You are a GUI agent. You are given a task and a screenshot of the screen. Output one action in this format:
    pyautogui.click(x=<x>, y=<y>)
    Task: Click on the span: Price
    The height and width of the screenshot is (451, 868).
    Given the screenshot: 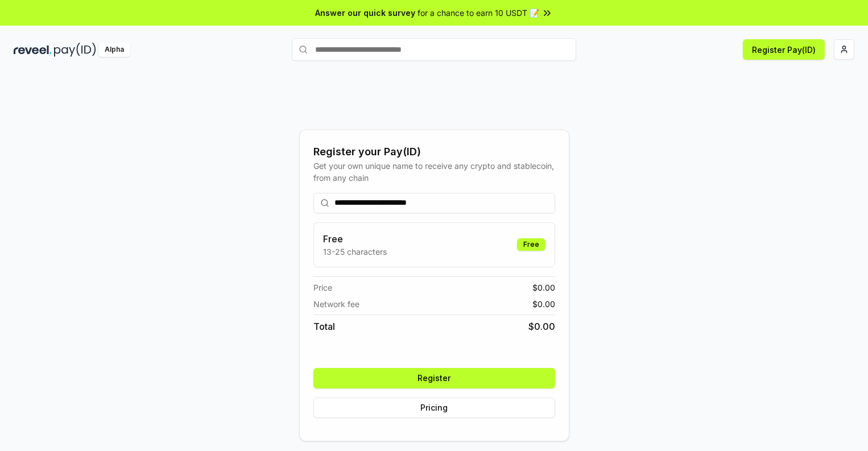 What is the action you would take?
    pyautogui.click(x=323, y=287)
    